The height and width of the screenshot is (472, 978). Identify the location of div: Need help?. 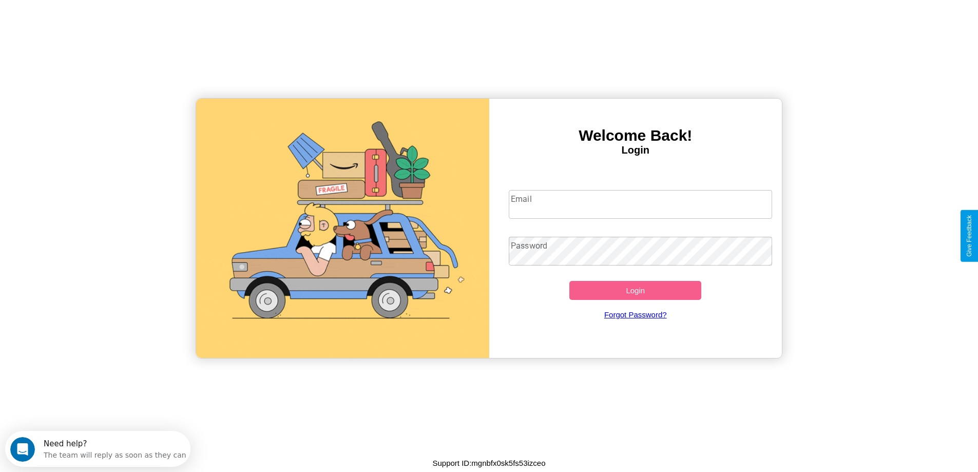
(110, 13).